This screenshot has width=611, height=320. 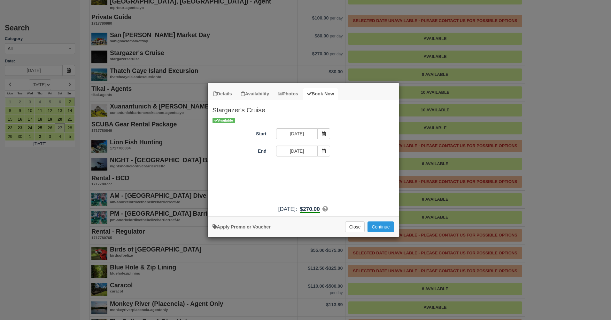 I want to click on a: Photos, so click(x=288, y=94).